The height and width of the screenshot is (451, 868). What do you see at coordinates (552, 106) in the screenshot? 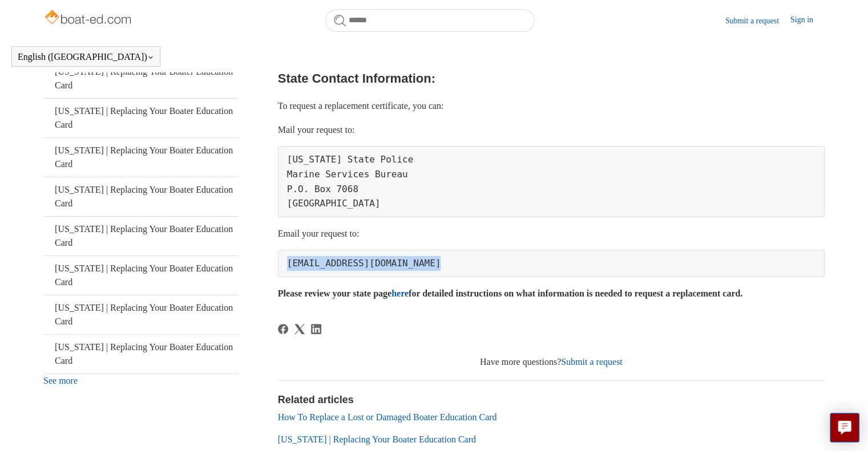
I see `p: To request a replacement certificate, you can:` at bounding box center [552, 106].